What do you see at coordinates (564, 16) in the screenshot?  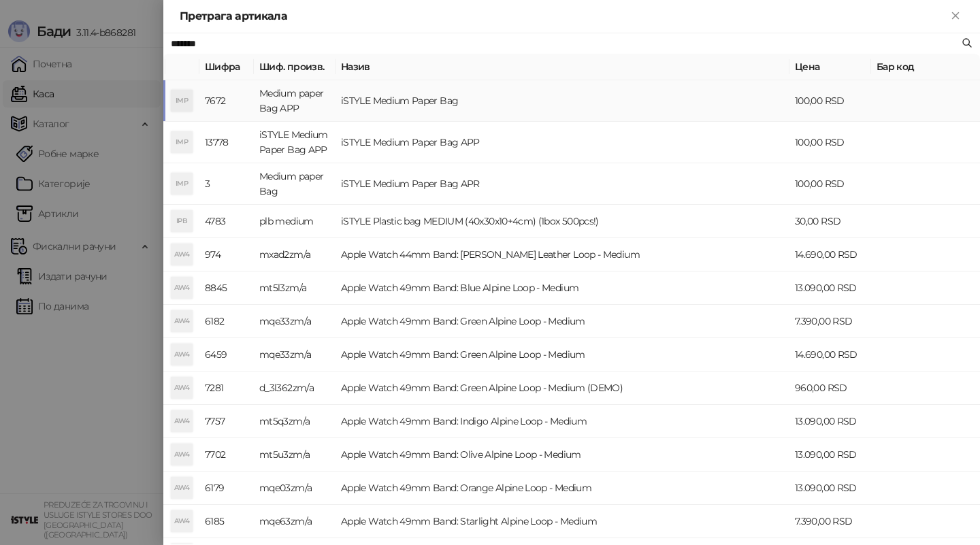 I see `div: Претрага артикала` at bounding box center [564, 16].